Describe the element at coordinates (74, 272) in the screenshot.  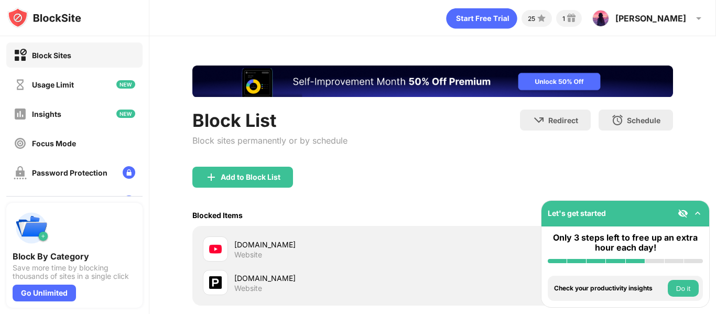
I see `div: Save more time by blocking thousands of sites in a single click` at that location.